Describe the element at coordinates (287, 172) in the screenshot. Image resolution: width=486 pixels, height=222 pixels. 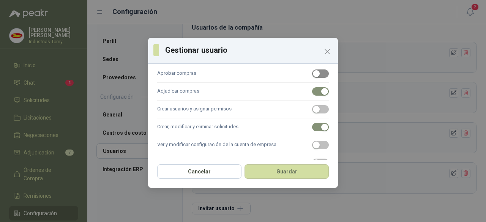
I see `button: Guardar` at that location.